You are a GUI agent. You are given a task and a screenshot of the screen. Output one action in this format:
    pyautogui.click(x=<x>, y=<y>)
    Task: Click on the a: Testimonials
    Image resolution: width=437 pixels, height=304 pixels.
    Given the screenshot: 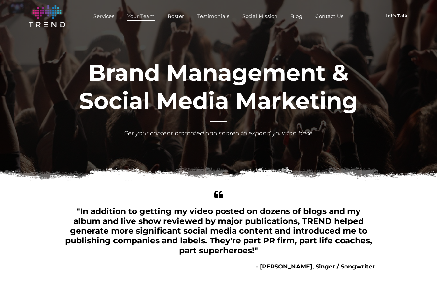 What is the action you would take?
    pyautogui.click(x=213, y=16)
    